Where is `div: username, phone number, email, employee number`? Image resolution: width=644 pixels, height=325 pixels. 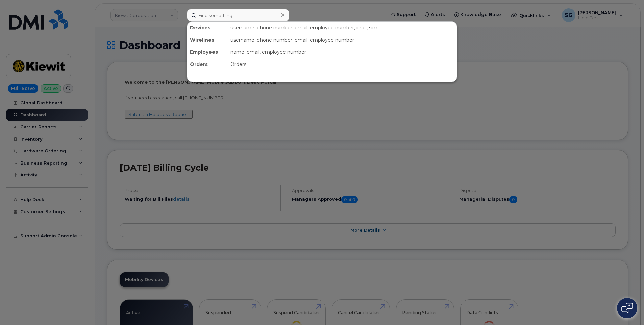
div: username, phone number, email, employee number is located at coordinates (342, 40).